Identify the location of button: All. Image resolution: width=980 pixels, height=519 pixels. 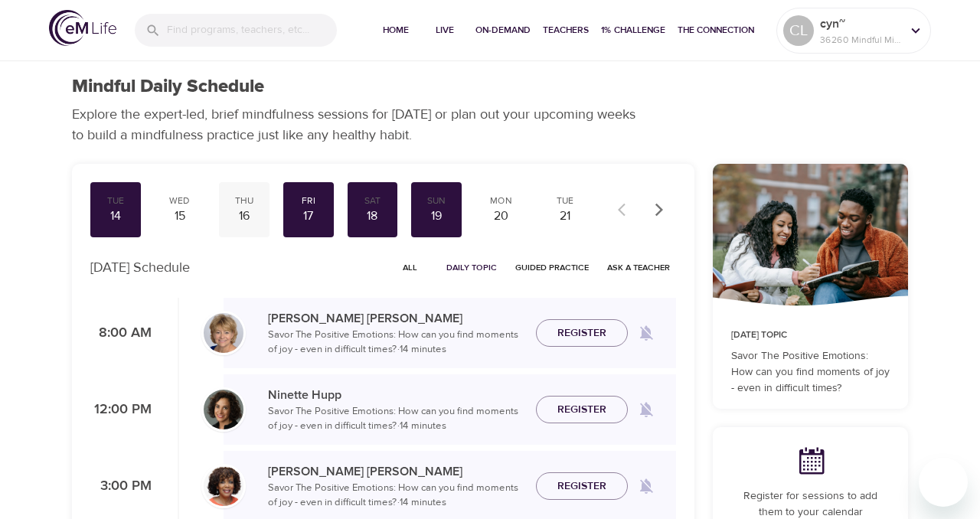
(409, 267).